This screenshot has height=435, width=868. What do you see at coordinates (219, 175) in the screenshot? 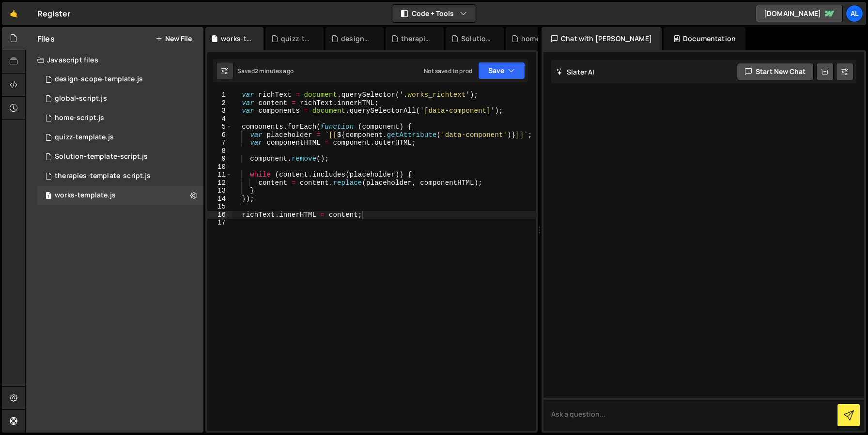
I see `div: 11` at bounding box center [219, 175].